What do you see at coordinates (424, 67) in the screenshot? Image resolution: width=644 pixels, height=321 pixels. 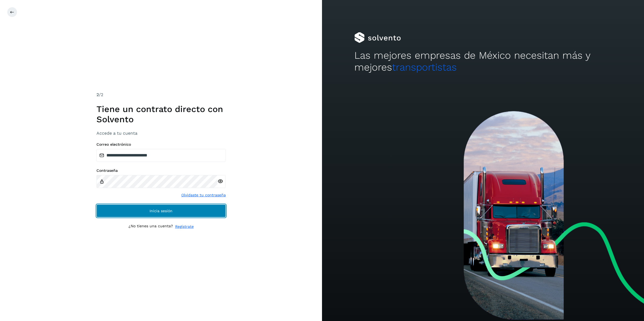 I see `span: transportistas` at bounding box center [424, 67].